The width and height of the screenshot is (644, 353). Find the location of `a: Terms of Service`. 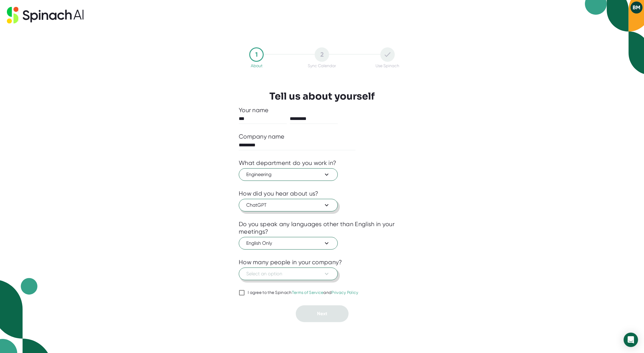

a: Terms of Service is located at coordinates (308, 293).